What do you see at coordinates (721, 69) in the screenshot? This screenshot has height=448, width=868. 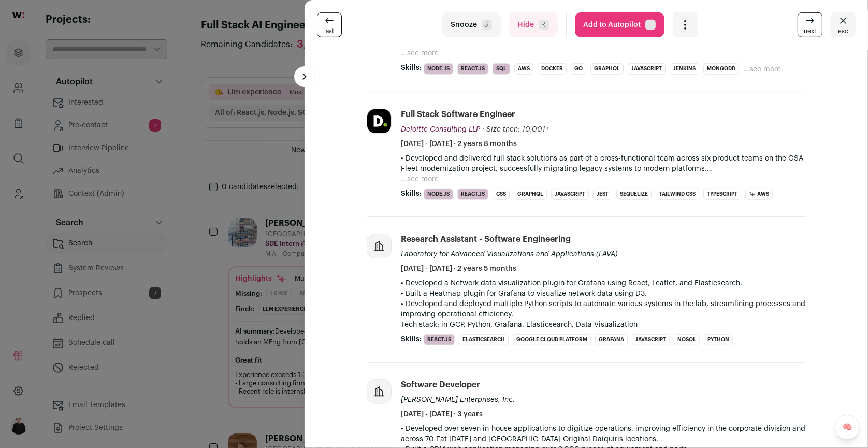 I see `li: MongoDB` at bounding box center [721, 69].